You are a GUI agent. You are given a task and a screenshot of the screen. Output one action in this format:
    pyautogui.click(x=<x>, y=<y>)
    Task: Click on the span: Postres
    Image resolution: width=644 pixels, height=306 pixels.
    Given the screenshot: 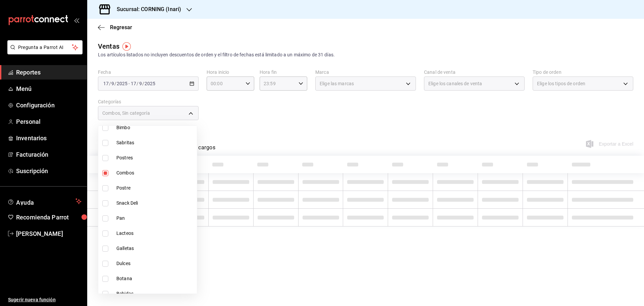 What is the action you would take?
    pyautogui.click(x=155, y=158)
    